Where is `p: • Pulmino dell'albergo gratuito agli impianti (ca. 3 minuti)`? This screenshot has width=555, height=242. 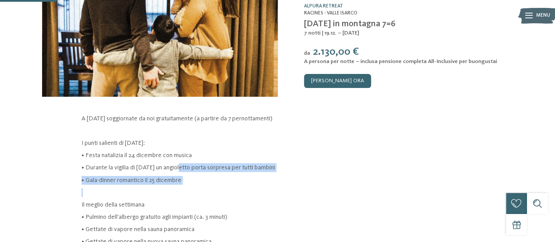 p: • Pulmino dell'albergo gratuito agli impianti (ca. 3 minuti) is located at coordinates (278, 217).